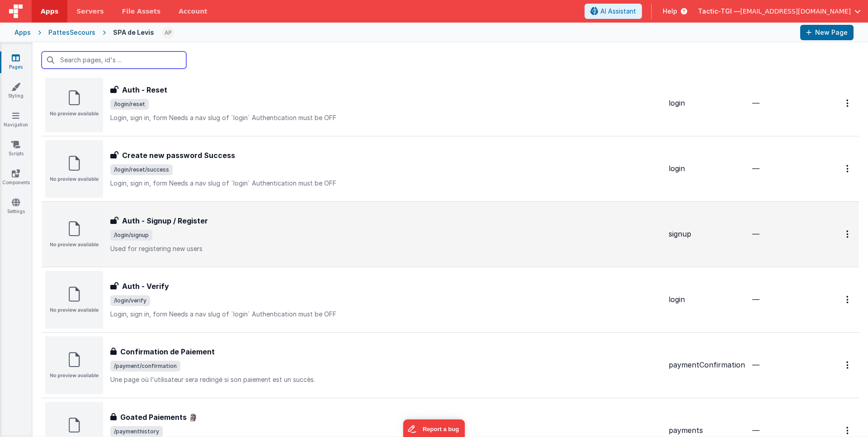 The height and width of the screenshot is (437, 868). Describe the element at coordinates (385, 249) in the screenshot. I see `p: Used for registering new users` at that location.